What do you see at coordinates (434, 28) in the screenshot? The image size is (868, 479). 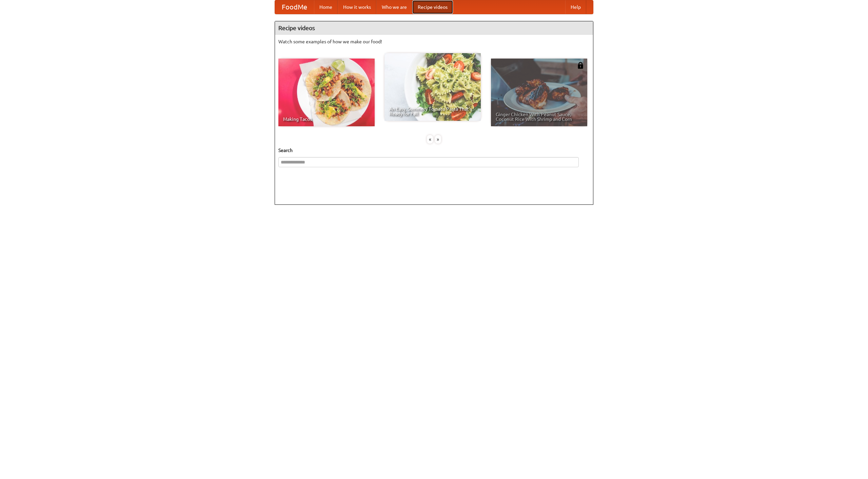 I see `h4: Recipe videos` at bounding box center [434, 28].